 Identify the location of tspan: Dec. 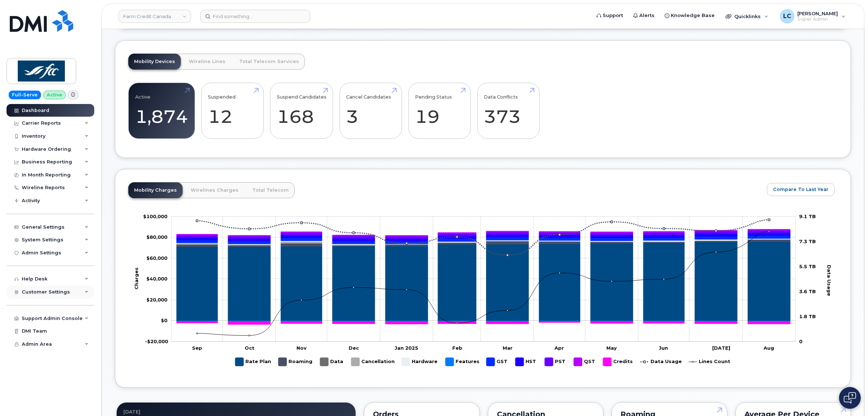
(354, 348).